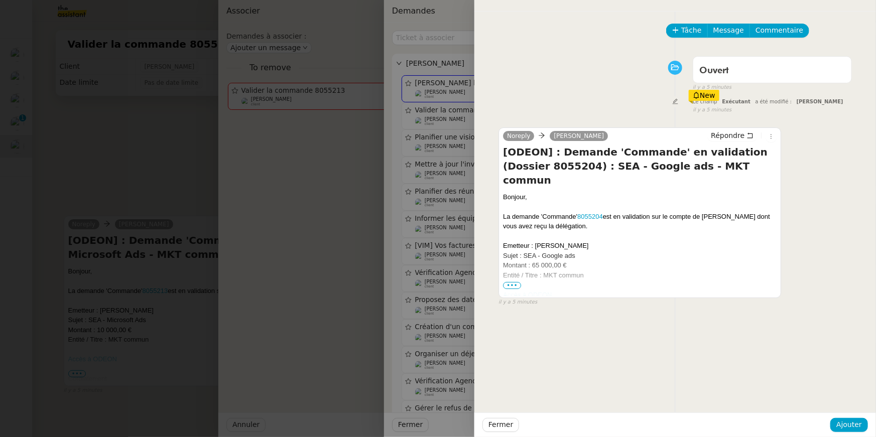  I want to click on span: Ouvert, so click(714, 71).